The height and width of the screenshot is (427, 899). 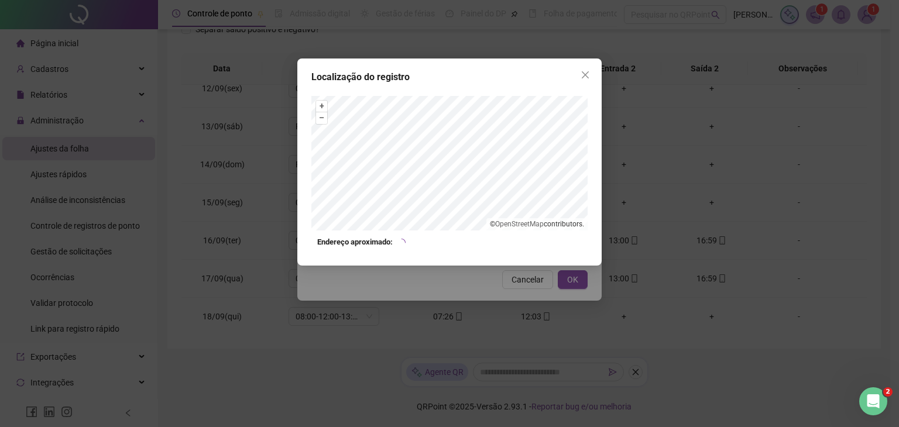 I want to click on li: © contributors., so click(x=537, y=224).